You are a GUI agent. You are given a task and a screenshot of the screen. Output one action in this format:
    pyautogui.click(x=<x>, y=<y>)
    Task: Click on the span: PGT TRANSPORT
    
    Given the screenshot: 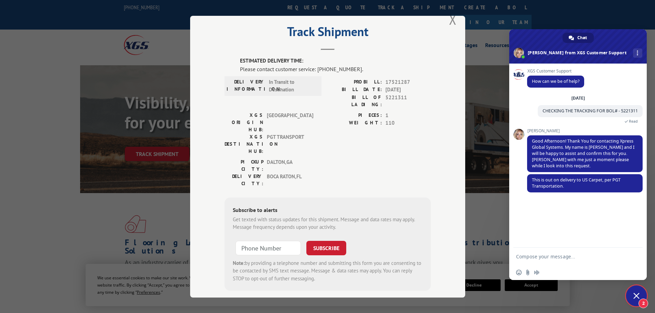 What is the action you would take?
    pyautogui.click(x=290, y=144)
    